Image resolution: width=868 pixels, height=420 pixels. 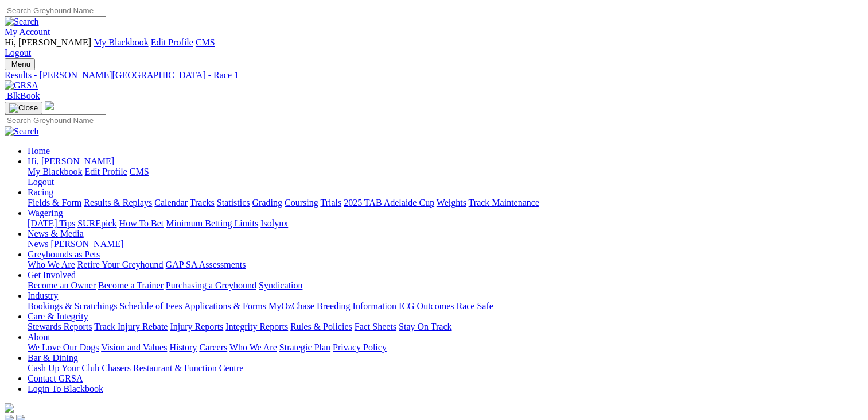 What do you see at coordinates (212, 223) in the screenshot?
I see `a: Minimum Betting Limits` at bounding box center [212, 223].